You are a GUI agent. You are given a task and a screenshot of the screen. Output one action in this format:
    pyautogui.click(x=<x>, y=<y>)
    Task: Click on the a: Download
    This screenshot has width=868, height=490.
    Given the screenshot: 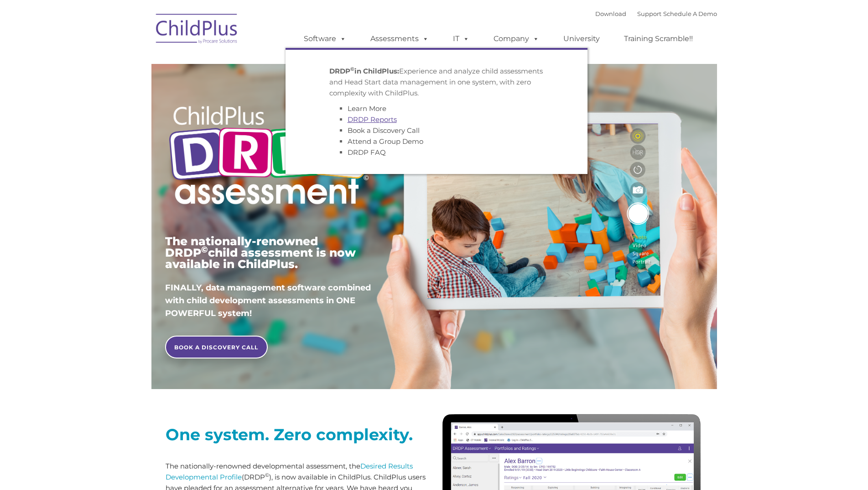 What is the action you would take?
    pyautogui.click(x=611, y=14)
    